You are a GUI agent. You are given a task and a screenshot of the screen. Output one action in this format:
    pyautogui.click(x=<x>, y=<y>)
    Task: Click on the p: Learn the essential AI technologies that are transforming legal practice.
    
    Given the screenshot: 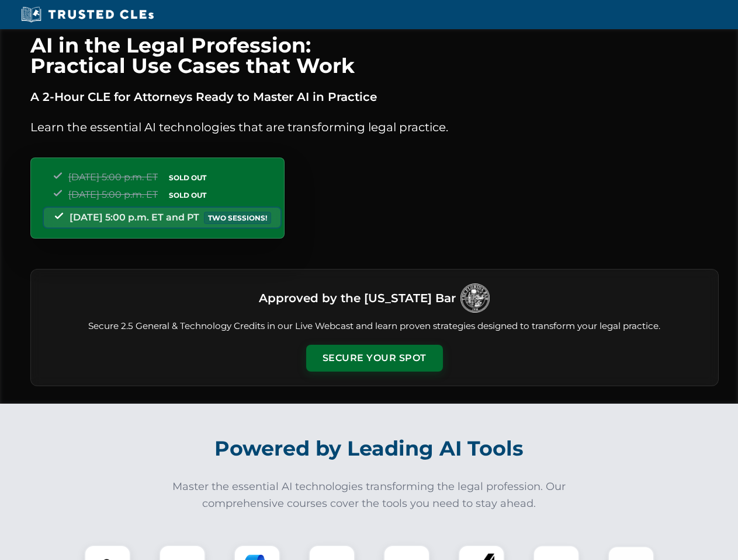 What is the action you would take?
    pyautogui.click(x=375, y=128)
    